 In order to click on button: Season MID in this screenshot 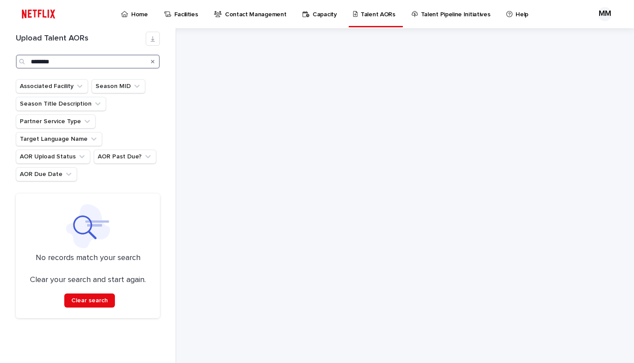, I will do `click(118, 86)`.